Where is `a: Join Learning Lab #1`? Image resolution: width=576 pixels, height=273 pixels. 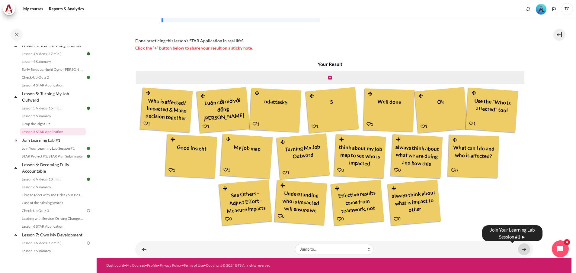 a: Join Learning Lab #1 is located at coordinates (53, 140).